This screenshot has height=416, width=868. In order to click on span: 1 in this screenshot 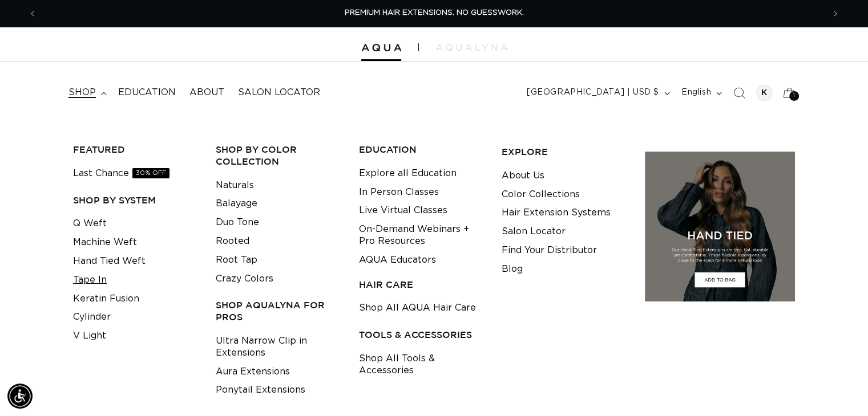, I will do `click(795, 96)`.